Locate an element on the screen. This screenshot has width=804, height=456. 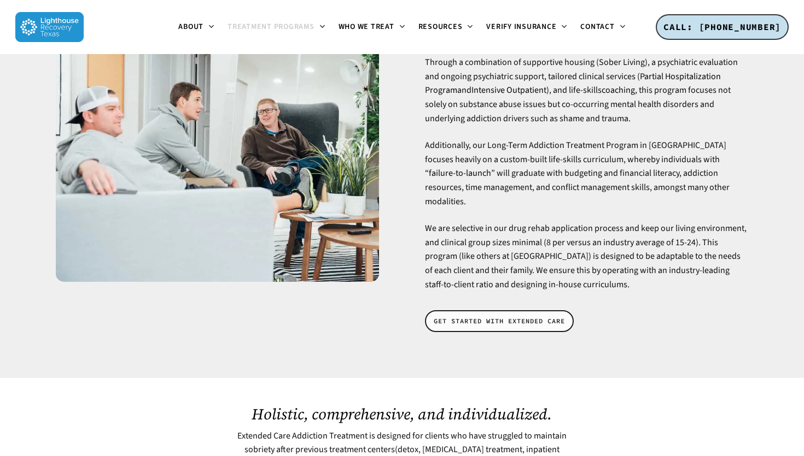
a: Intensive Outpatient is located at coordinates (508, 90).